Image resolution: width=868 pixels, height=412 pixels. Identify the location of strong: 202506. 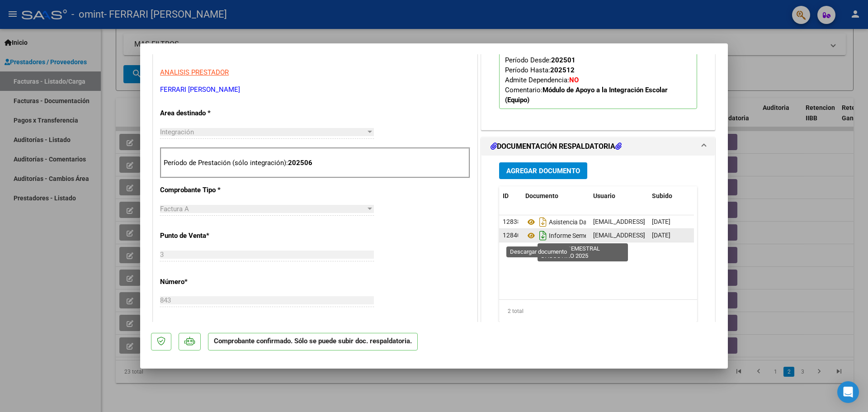
(300, 163).